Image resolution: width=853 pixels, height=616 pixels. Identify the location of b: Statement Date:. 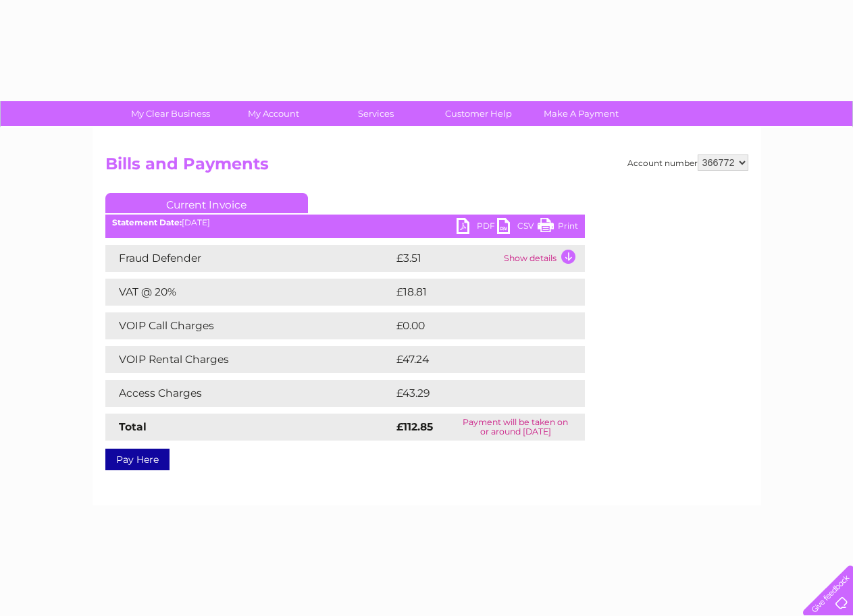
(147, 222).